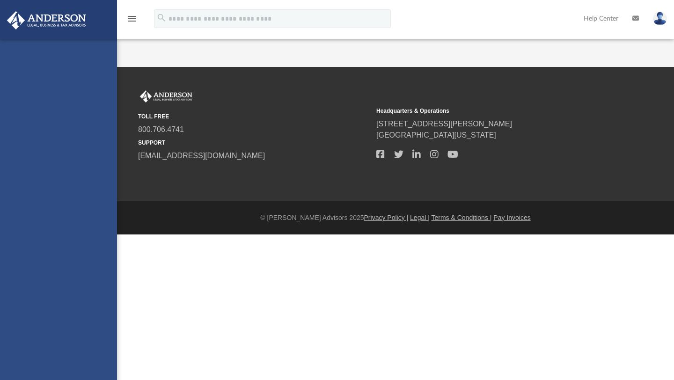  Describe the element at coordinates (462, 218) in the screenshot. I see `a: Terms & Conditions |` at that location.